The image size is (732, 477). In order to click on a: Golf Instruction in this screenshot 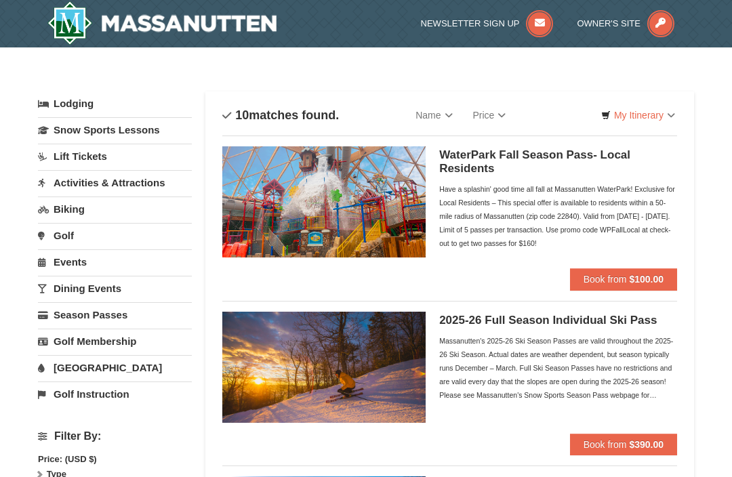, I will do `click(115, 394)`.